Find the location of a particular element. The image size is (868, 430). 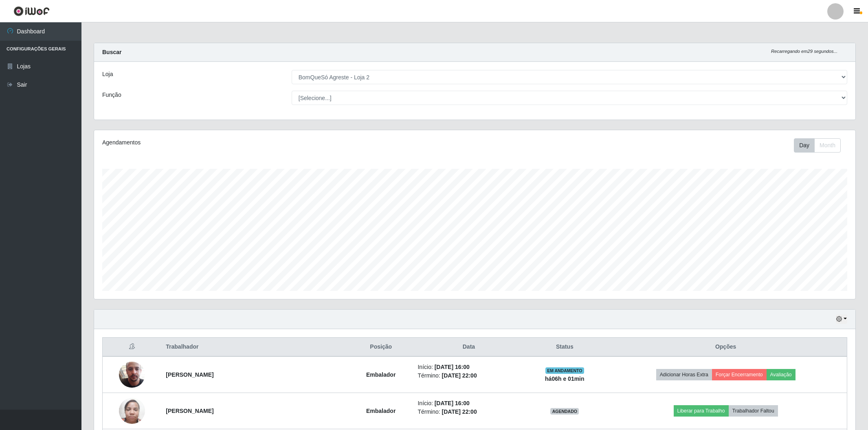

img: 1678404349838.jpeg is located at coordinates (132, 410).